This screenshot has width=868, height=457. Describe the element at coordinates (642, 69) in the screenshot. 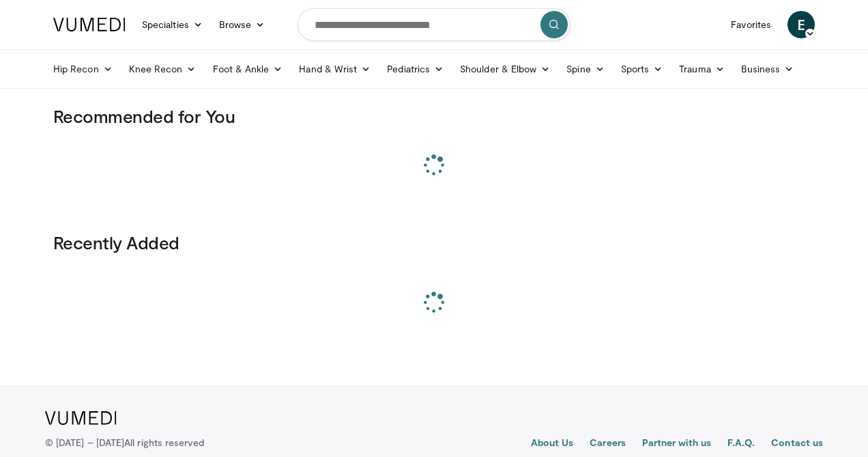

I see `a: Sports` at that location.